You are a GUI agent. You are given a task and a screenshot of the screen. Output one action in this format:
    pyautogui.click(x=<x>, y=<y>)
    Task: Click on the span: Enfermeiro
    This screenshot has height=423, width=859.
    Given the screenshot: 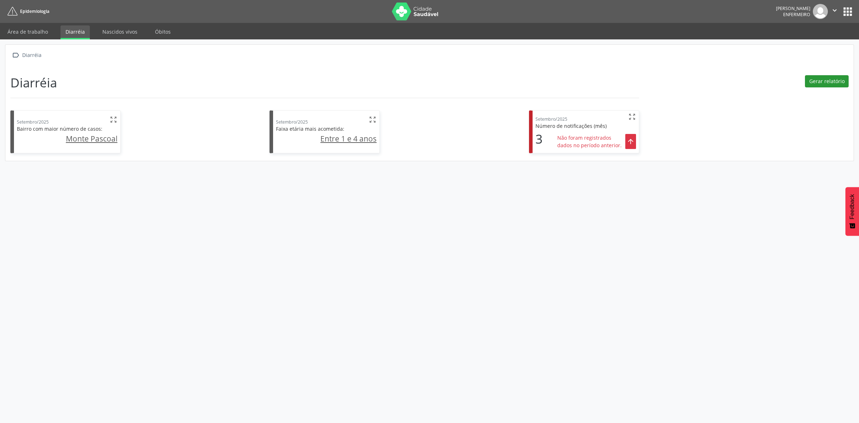 What is the action you would take?
    pyautogui.click(x=797, y=14)
    